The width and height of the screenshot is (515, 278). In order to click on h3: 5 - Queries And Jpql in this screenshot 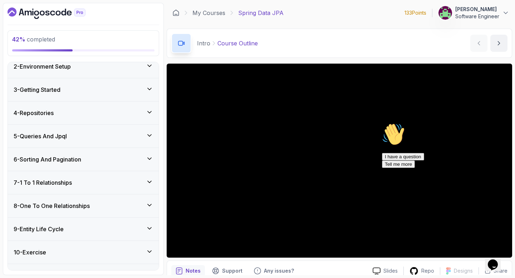, I will do `click(40, 136)`.